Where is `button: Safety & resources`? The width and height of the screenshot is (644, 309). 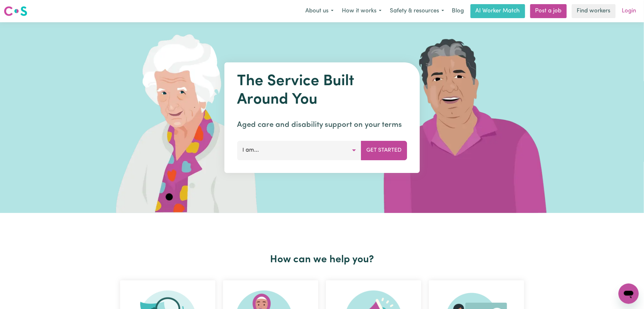
button: Safety & resources is located at coordinates (417, 11).